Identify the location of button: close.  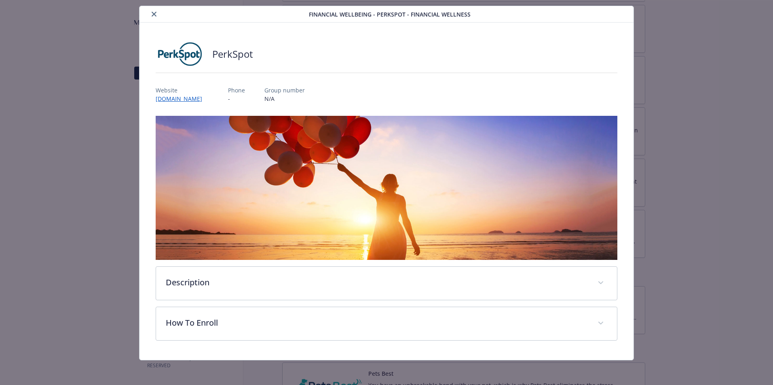
(154, 14).